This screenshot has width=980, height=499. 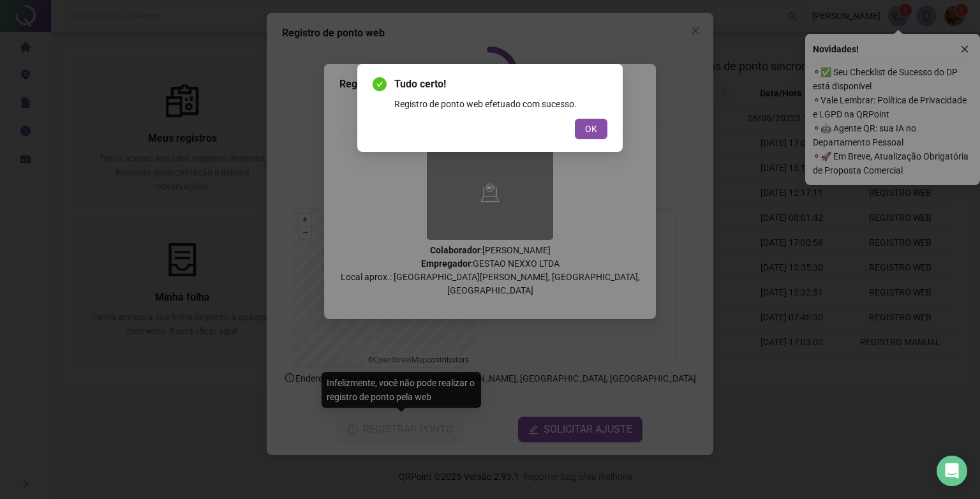 I want to click on button: OK, so click(x=591, y=129).